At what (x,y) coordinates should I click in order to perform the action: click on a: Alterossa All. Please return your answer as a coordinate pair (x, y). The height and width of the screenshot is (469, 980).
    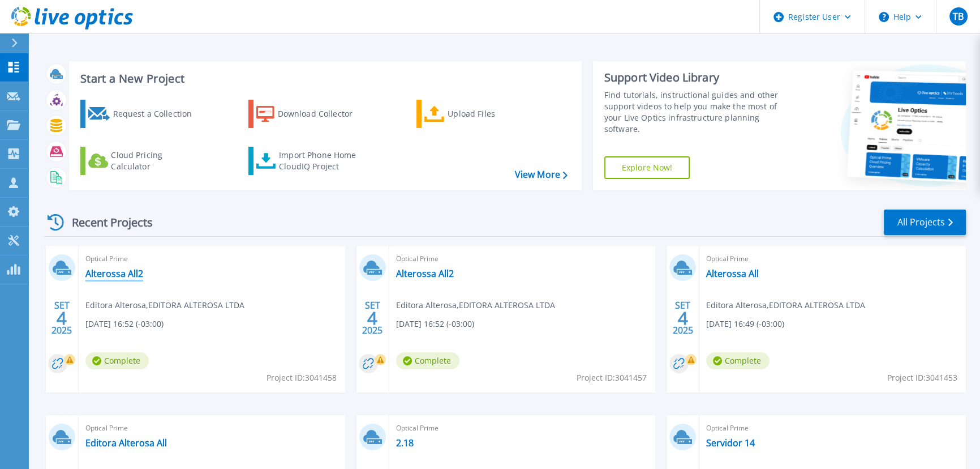
    Looking at the image, I should click on (732, 273).